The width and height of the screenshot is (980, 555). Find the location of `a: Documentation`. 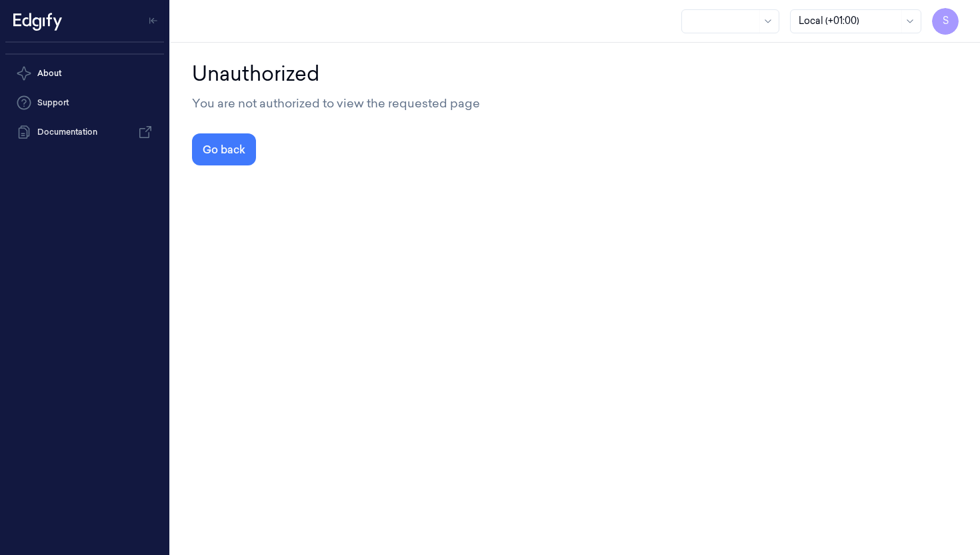

a: Documentation is located at coordinates (85, 132).